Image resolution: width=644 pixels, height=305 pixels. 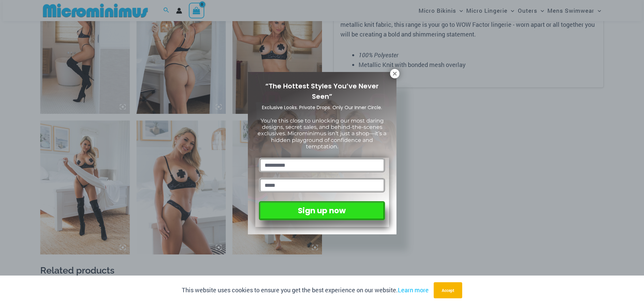 What do you see at coordinates (448, 291) in the screenshot?
I see `button: Accept` at bounding box center [448, 291].